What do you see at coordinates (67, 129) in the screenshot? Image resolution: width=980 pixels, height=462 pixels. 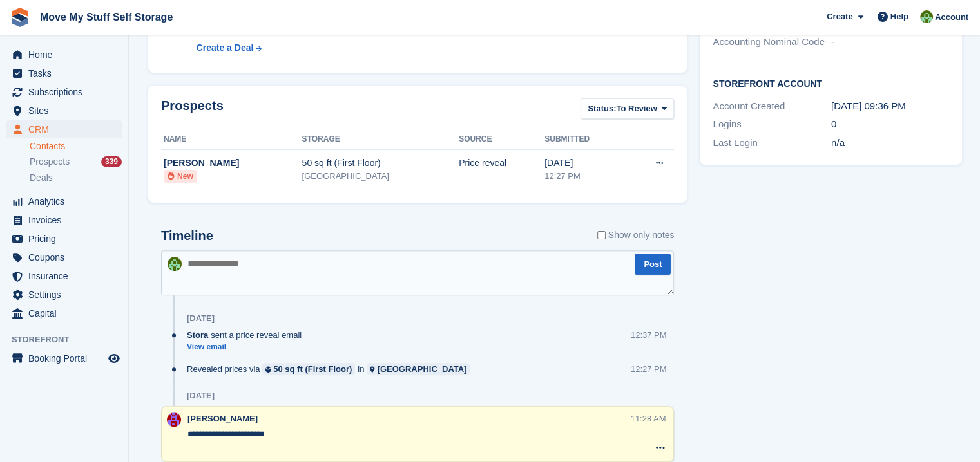 I see `span: CRM` at bounding box center [67, 129].